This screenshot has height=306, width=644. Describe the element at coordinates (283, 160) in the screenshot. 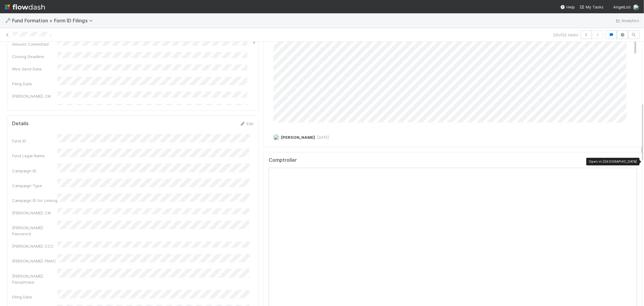

I see `h5: Comptroller` at that location.